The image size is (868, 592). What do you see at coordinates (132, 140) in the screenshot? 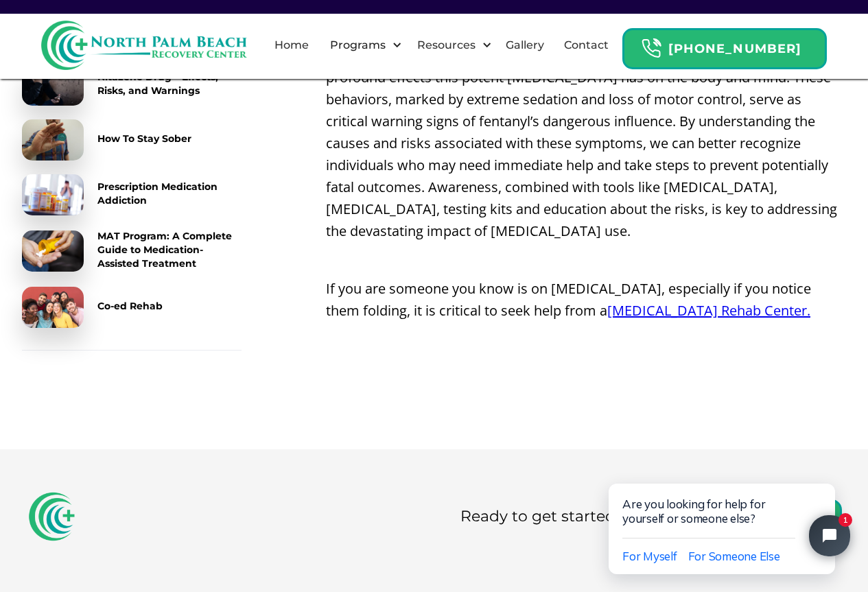
I see `a: How To Stay Sober` at bounding box center [132, 140].